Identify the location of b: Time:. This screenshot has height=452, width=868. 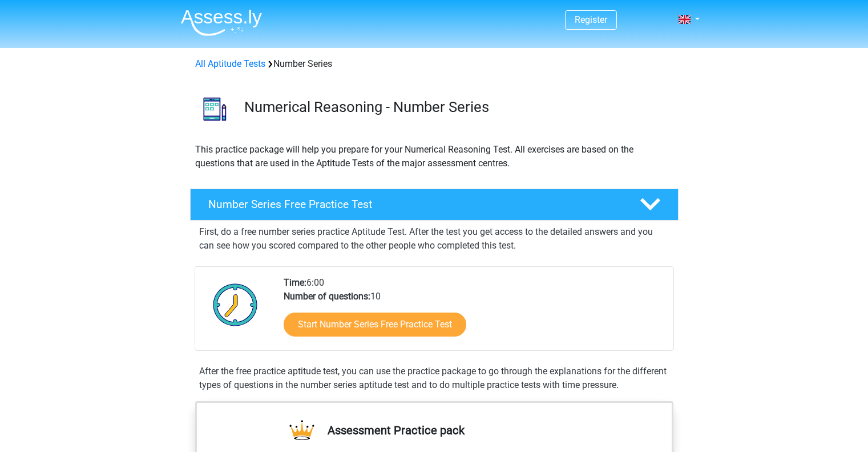
(295, 282).